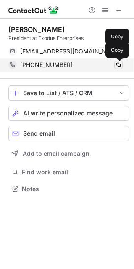  I want to click on div: Save to List / ATS / CRM, so click(69, 93).